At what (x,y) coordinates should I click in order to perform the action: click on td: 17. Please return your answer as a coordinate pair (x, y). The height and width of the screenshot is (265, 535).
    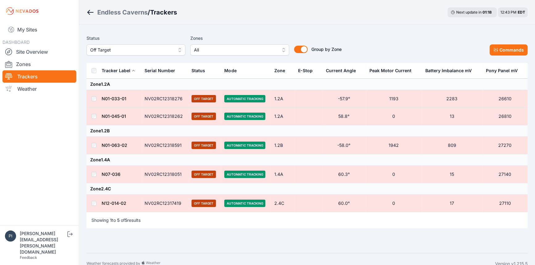
    Looking at the image, I should click on (452, 204).